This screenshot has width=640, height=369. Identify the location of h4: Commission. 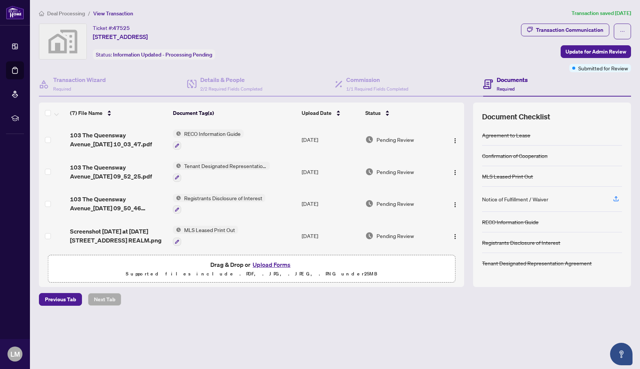
(377, 80).